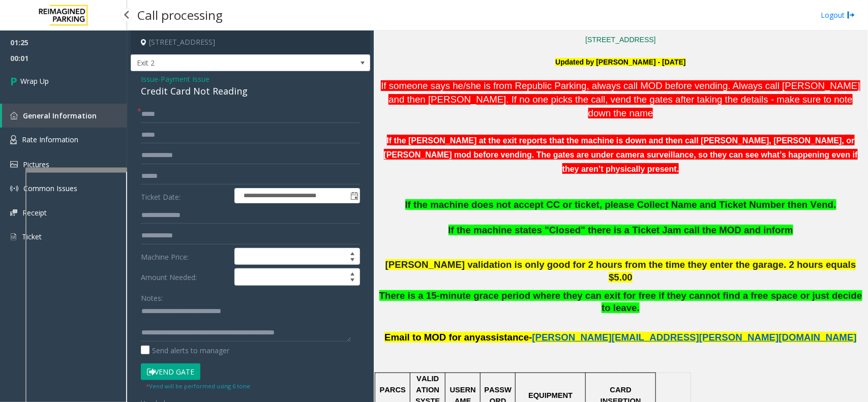  I want to click on span: PARCS, so click(393, 390).